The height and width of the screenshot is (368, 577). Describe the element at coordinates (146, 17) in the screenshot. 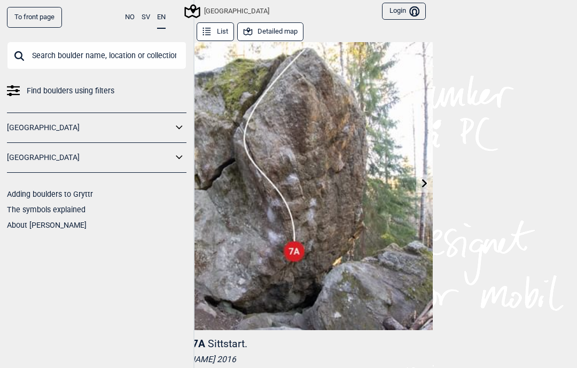

I see `button: SV` at that location.